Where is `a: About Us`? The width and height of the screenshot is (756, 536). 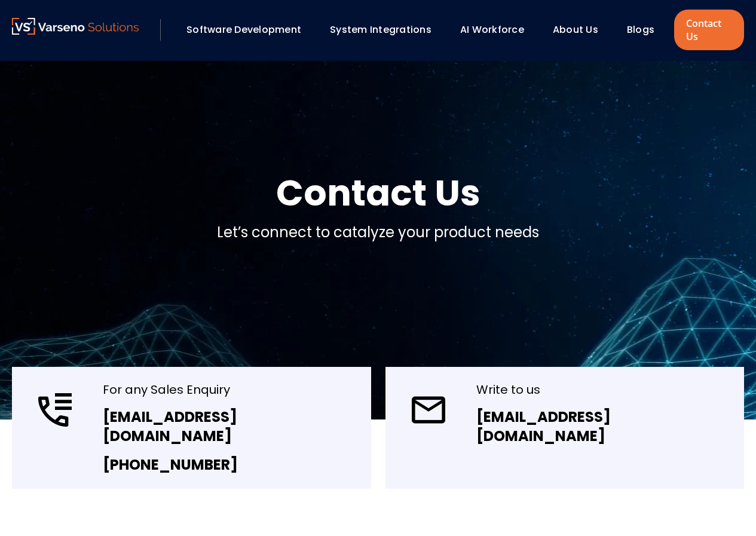 a: About Us is located at coordinates (576, 29).